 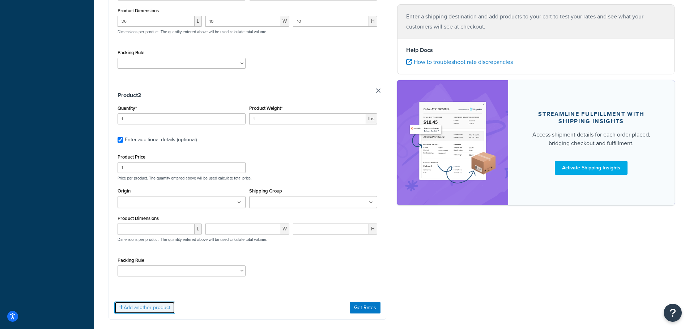 What do you see at coordinates (591, 168) in the screenshot?
I see `a: Activate Shipping Insights` at bounding box center [591, 168].